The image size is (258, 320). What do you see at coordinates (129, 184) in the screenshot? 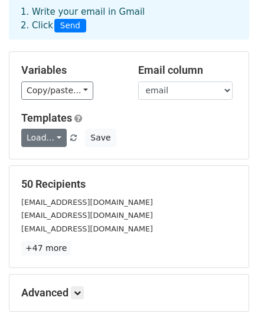
I see `h5: 50 Recipients` at bounding box center [129, 184].